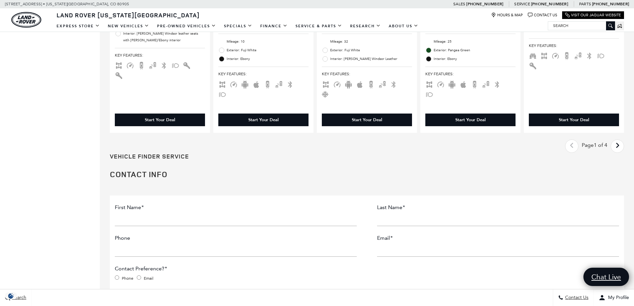 This screenshot has width=634, height=306. Describe the element at coordinates (391, 207) in the screenshot. I see `label: Last Name` at that location.